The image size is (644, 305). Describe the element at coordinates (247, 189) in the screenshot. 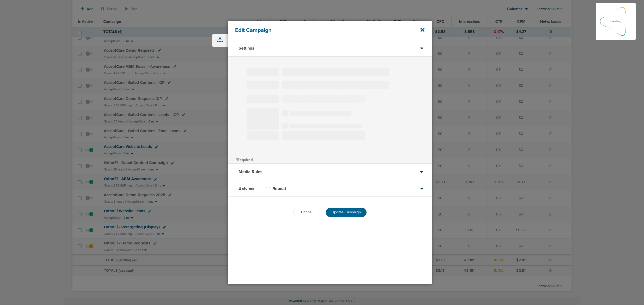

I see `h3: Batches` at that location.